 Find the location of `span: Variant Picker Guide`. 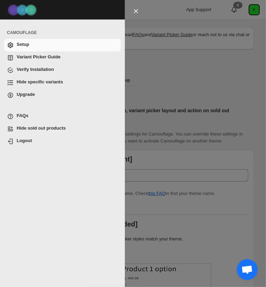

span: Variant Picker Guide is located at coordinates (39, 57).